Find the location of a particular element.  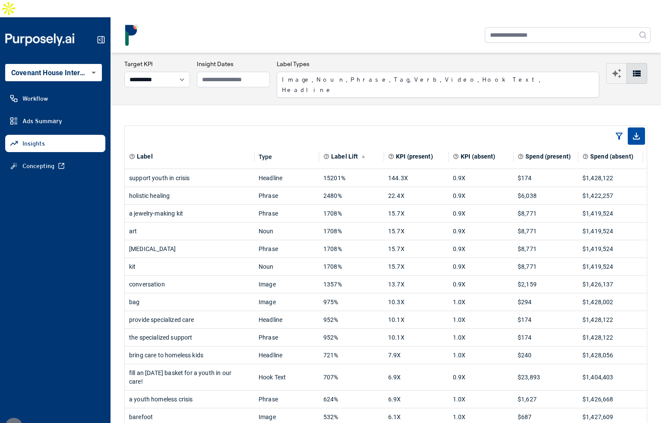

div: $240 is located at coordinates (546, 355).